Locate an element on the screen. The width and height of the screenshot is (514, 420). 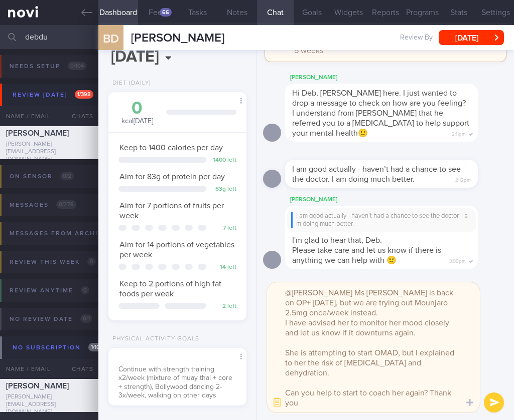
span: I am good actually - haven’t had a chance to see the doctor. I am doing much better. is located at coordinates (376, 174).